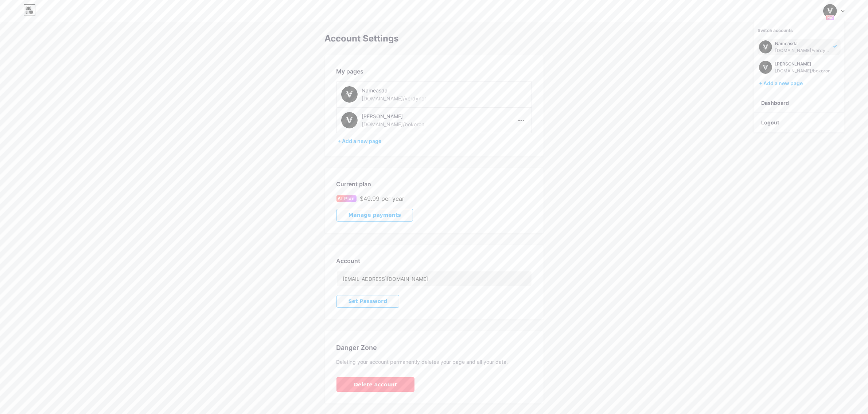 The width and height of the screenshot is (868, 414). Describe the element at coordinates (434, 71) in the screenshot. I see `div: My pages` at that location.